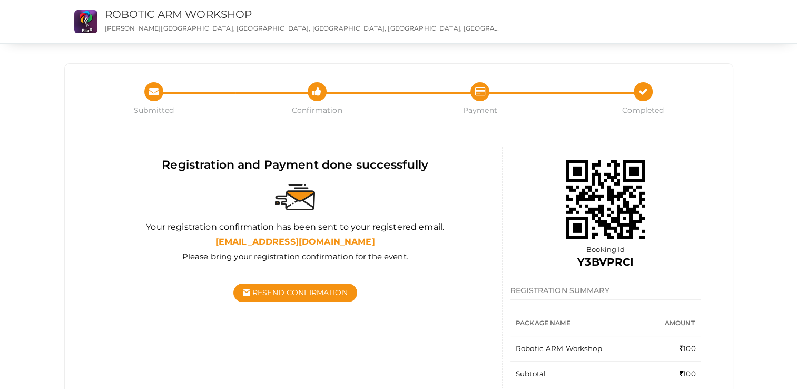 The height and width of the screenshot is (389, 797). Describe the element at coordinates (672, 323) in the screenshot. I see `th: Amount` at that location.